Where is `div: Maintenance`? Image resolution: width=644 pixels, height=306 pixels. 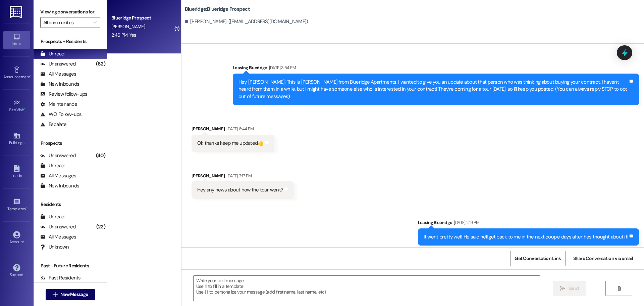
div: Maintenance is located at coordinates (59, 104).